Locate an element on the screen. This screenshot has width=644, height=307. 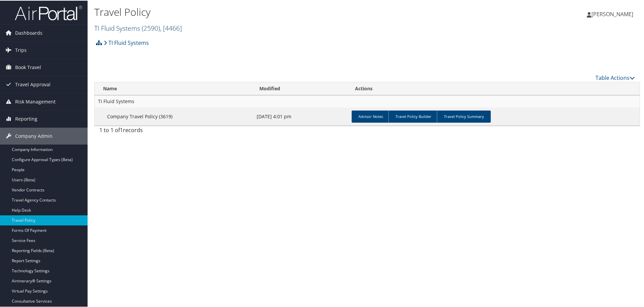
span: Risk Management is located at coordinates (35, 101).